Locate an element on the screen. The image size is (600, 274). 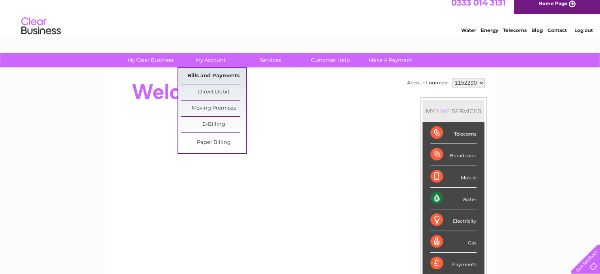
a: Contact is located at coordinates (557, 36).